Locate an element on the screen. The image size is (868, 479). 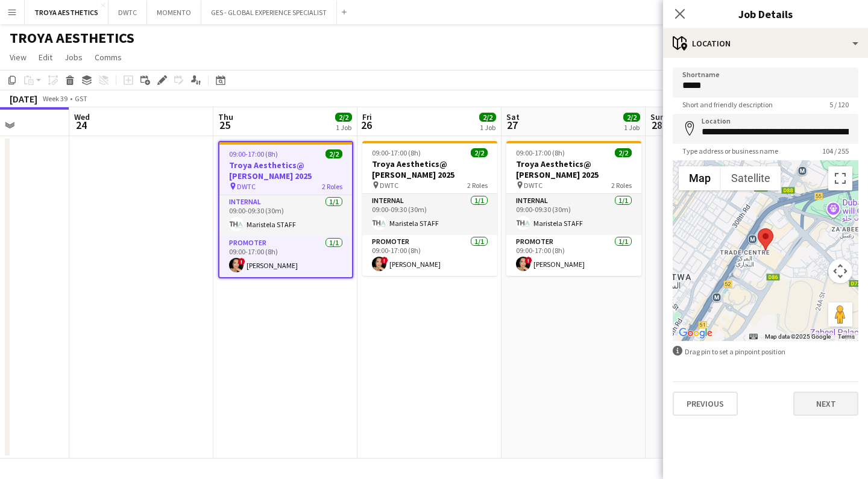
a: Edit is located at coordinates (45, 57).